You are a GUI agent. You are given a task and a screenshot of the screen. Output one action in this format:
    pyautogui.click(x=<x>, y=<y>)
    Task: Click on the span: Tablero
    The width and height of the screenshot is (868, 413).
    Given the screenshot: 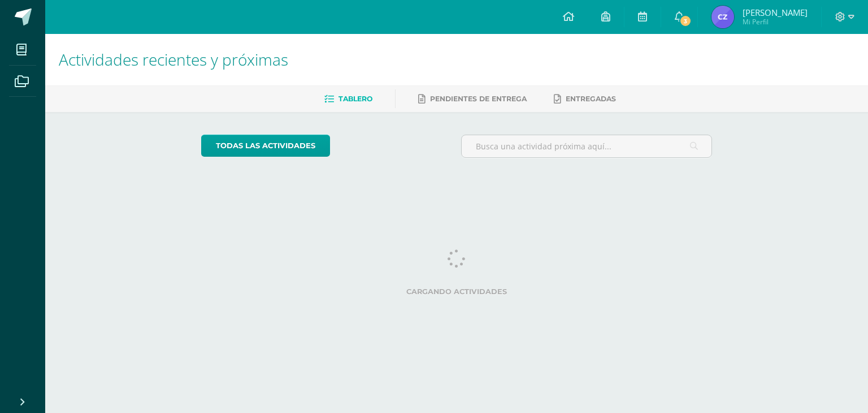 What is the action you would take?
    pyautogui.click(x=355, y=98)
    